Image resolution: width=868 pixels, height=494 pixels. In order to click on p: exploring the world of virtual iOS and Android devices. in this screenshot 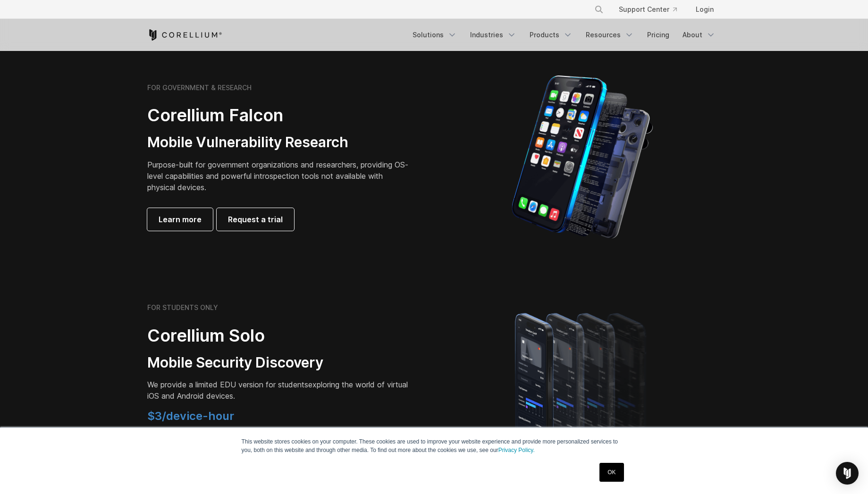, I will do `click(280, 390)`.